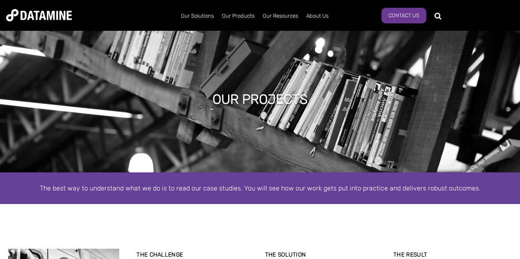 Image resolution: width=520 pixels, height=259 pixels. What do you see at coordinates (280, 16) in the screenshot?
I see `a: Our Resources` at bounding box center [280, 16].